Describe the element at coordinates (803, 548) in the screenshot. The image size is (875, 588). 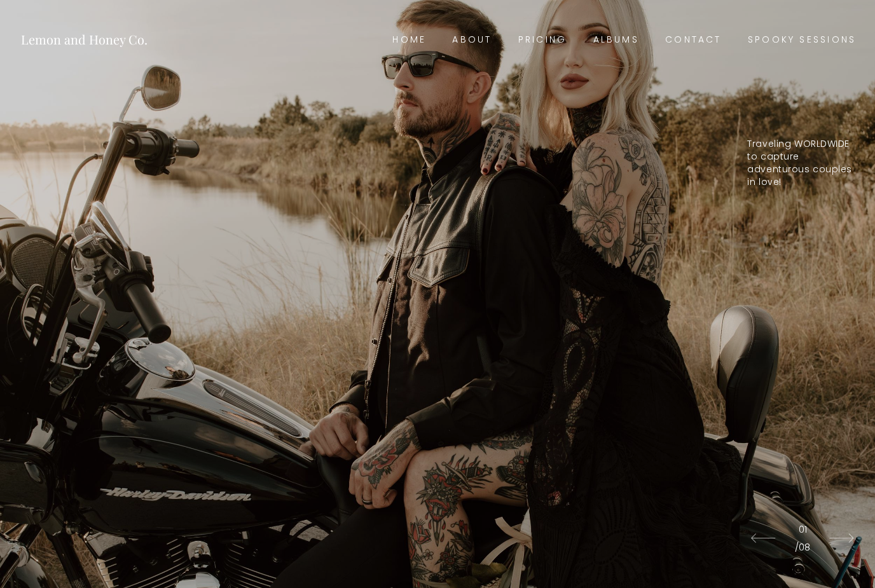
I see `span: /08` at that location.